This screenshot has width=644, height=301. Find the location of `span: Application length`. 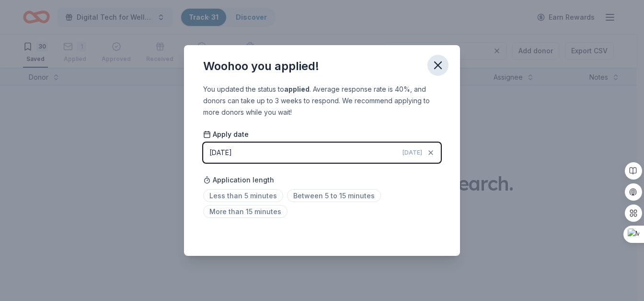

span: Application length is located at coordinates (239, 180).